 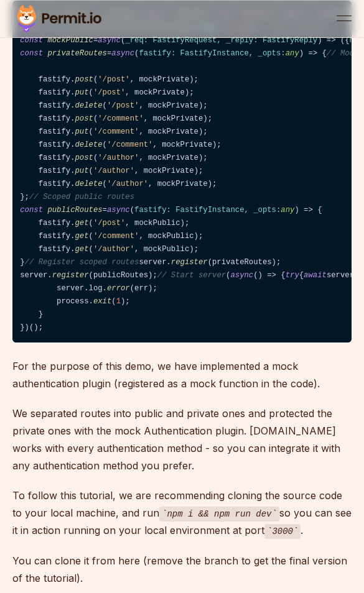 I want to click on p: You can clone it from here (remove the branch to get the final version of the tutorial)., so click(x=181, y=570).